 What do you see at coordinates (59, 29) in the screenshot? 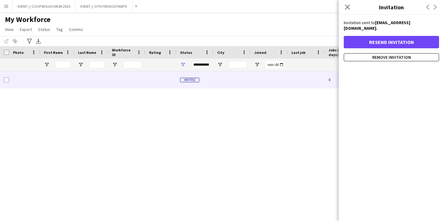
I see `a: Tag` at bounding box center [59, 29].